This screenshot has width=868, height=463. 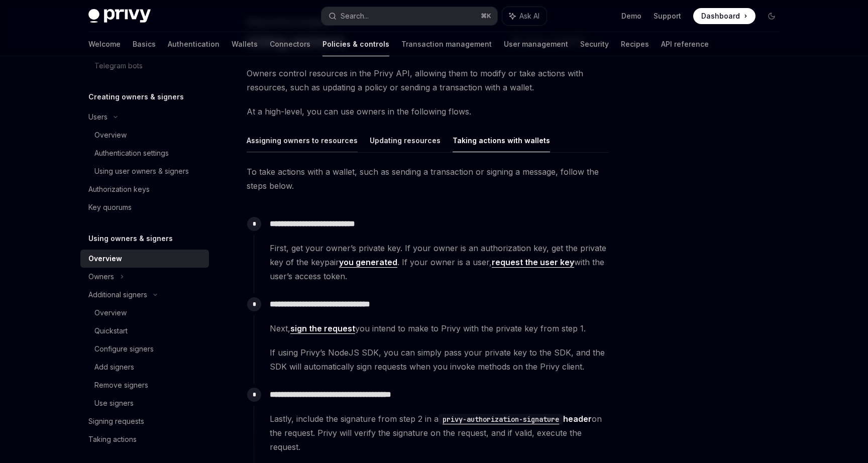 I want to click on span: If using Privy’s NodeJS SDK, you can simply pass your private key to the SDK, and the SDK will au..., so click(x=439, y=360).